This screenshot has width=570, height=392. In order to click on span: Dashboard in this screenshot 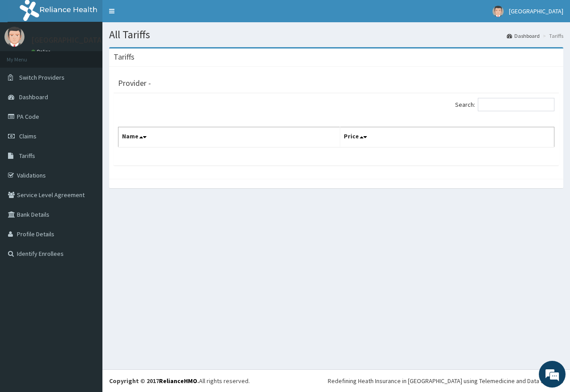, I will do `click(34, 97)`.